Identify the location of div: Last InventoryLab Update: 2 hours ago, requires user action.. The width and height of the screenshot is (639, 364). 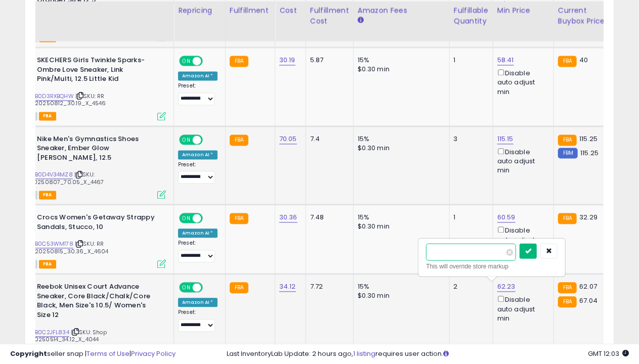
(427, 354).